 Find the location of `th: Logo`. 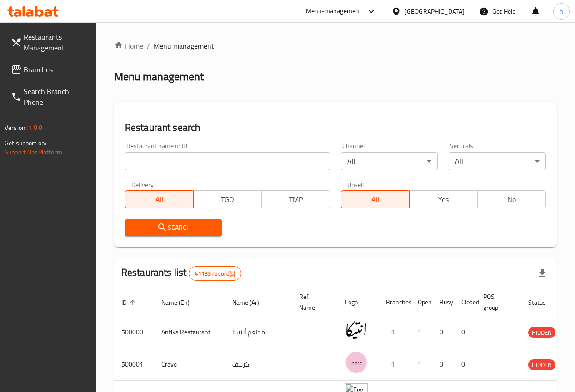

th: Logo is located at coordinates (358, 302).